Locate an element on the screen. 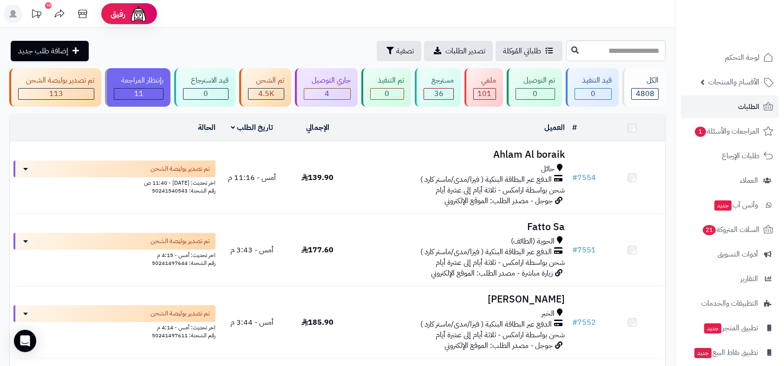 The image size is (784, 366). a: #7552 is located at coordinates (584, 323).